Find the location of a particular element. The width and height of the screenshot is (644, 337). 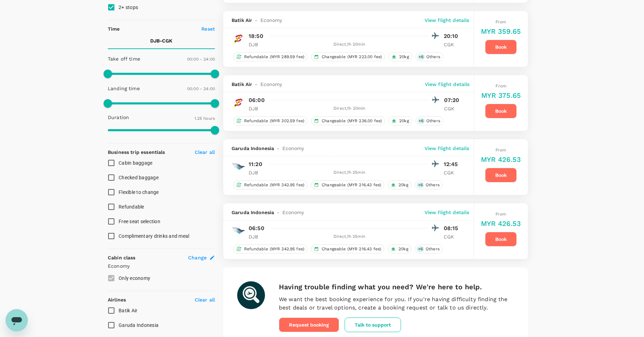

span: Cabin baggage is located at coordinates (135, 163).